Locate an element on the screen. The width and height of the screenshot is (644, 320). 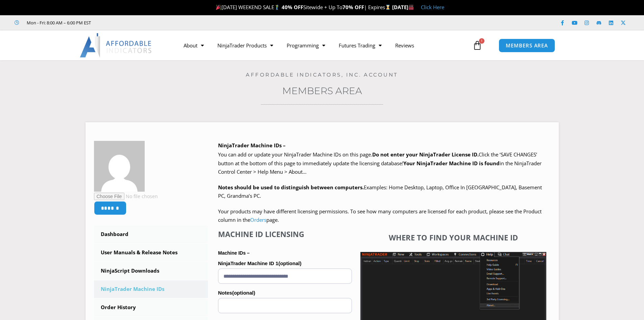
a: User Manuals & Release Notes is located at coordinates (151, 253).